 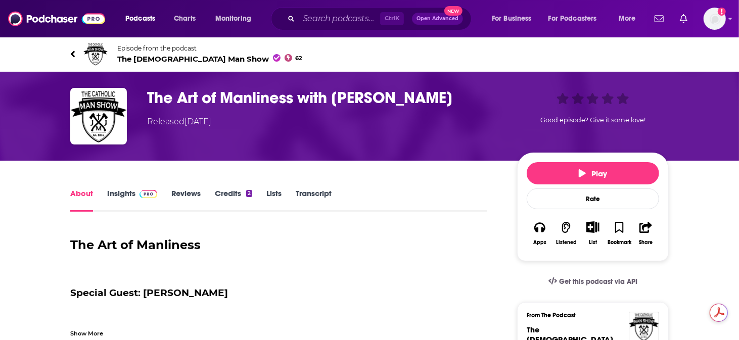 What do you see at coordinates (339, 19) in the screenshot?
I see `input: Search podcasts, credits, & more...` at bounding box center [339, 19].